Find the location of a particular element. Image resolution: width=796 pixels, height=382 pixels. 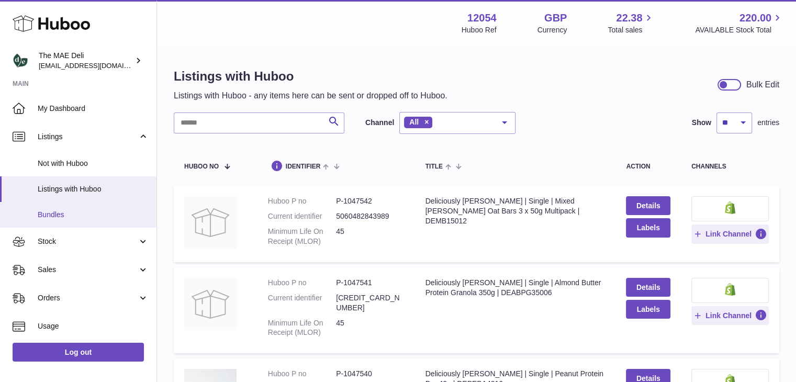

span: My Dashboard is located at coordinates (93, 108).